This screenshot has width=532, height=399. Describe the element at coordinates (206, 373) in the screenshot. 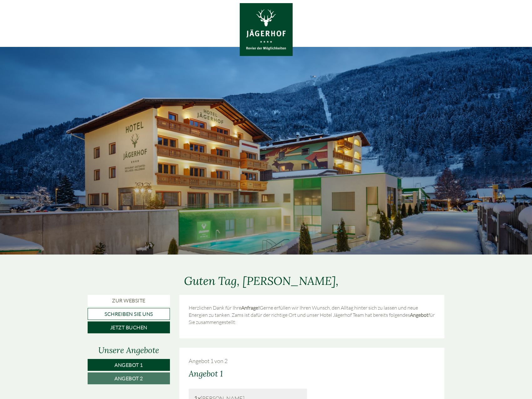

I see `div: Angebot 1` at that location.